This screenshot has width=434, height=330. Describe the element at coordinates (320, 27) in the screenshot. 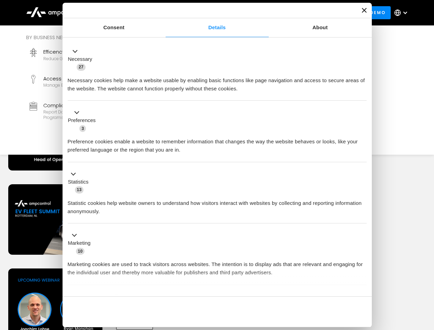

I see `a: About` at that location.